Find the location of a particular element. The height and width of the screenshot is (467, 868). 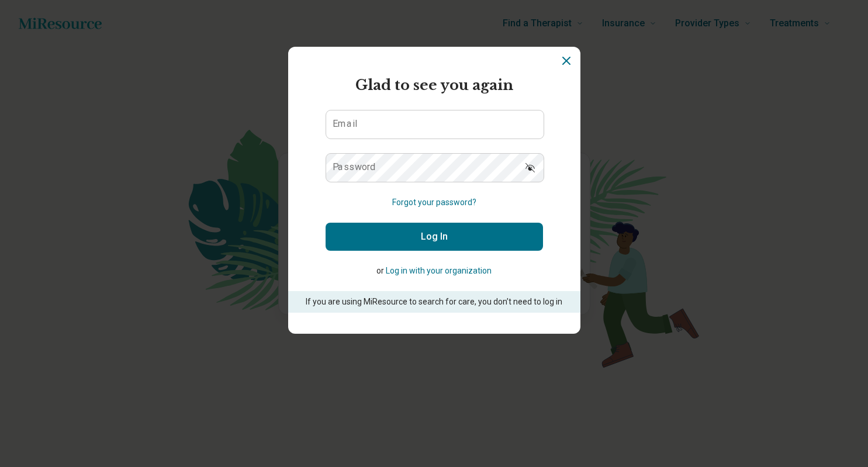

button: Show password is located at coordinates (530, 167).